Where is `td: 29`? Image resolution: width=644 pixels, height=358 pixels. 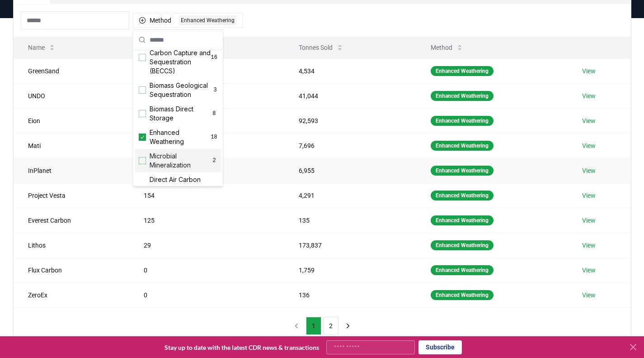
td: 29 is located at coordinates (207, 245).